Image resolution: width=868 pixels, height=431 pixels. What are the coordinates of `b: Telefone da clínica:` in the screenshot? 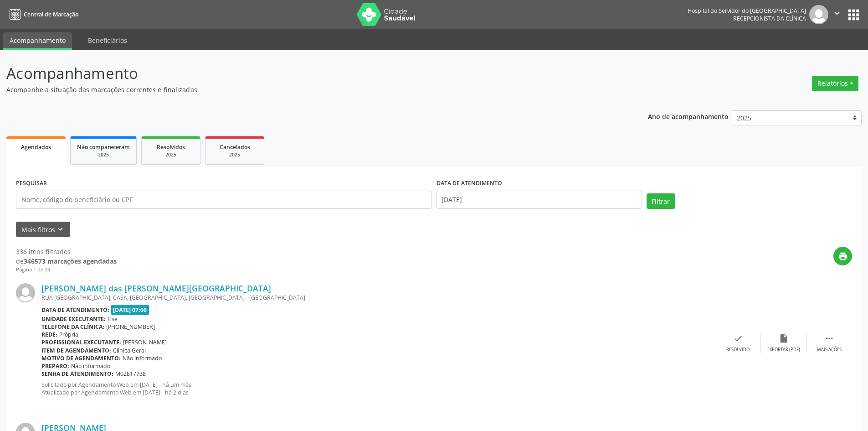 It's located at (73, 327).